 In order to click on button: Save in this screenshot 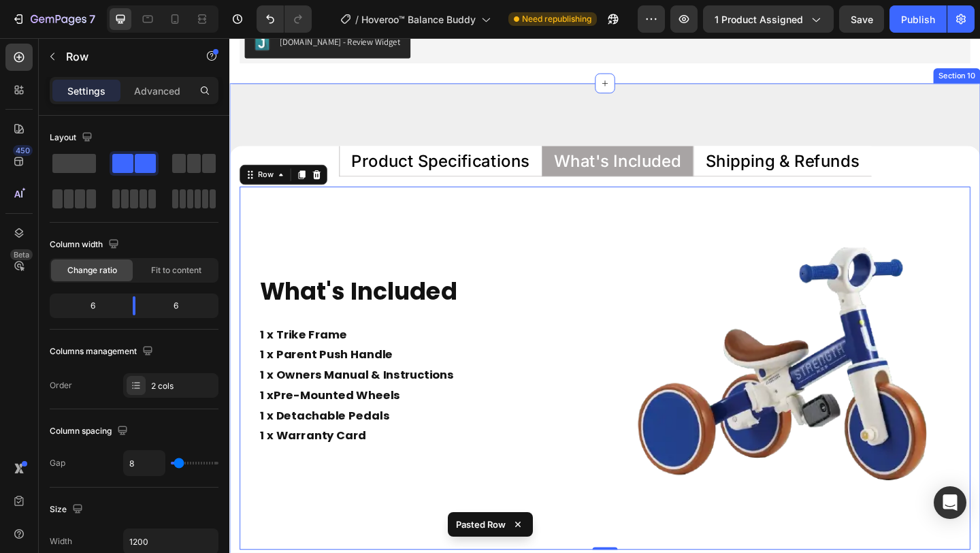, I will do `click(862, 19)`.